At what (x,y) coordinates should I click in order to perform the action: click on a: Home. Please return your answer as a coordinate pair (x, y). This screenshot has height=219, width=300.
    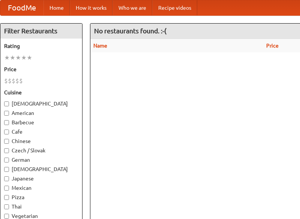
    Looking at the image, I should click on (57, 8).